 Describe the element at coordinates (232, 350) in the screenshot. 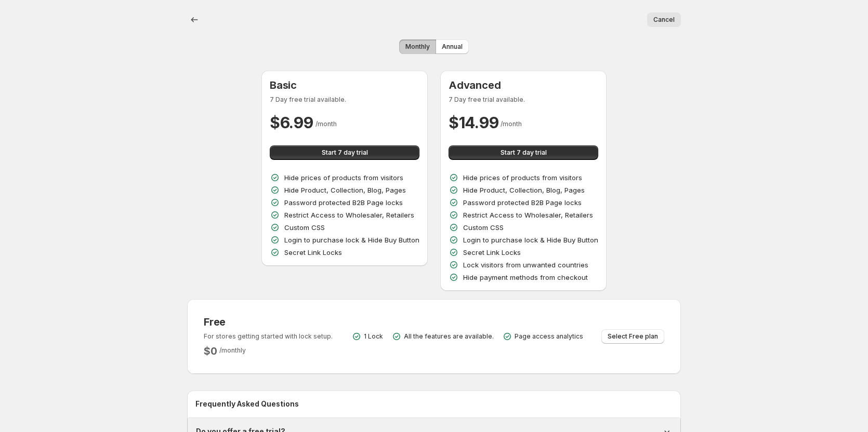

I see `span: / monthly` at that location.